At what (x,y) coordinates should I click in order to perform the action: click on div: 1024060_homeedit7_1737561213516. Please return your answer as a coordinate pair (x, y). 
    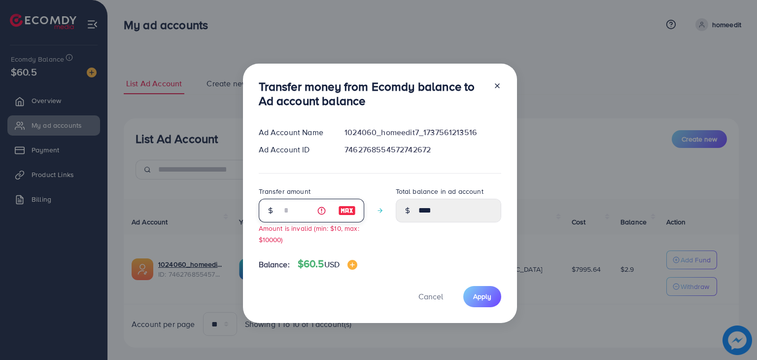
    Looking at the image, I should click on (422, 132).